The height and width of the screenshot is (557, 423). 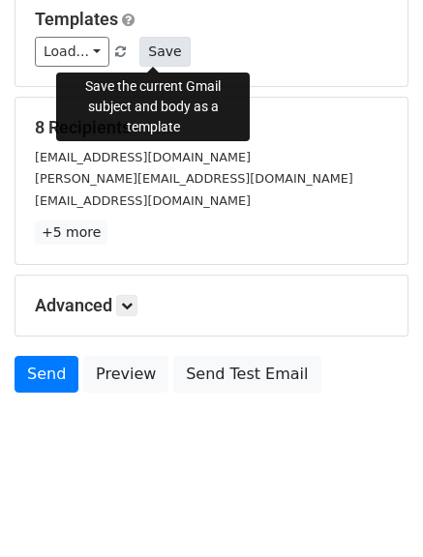 What do you see at coordinates (71, 232) in the screenshot?
I see `a: +5 more` at bounding box center [71, 232].